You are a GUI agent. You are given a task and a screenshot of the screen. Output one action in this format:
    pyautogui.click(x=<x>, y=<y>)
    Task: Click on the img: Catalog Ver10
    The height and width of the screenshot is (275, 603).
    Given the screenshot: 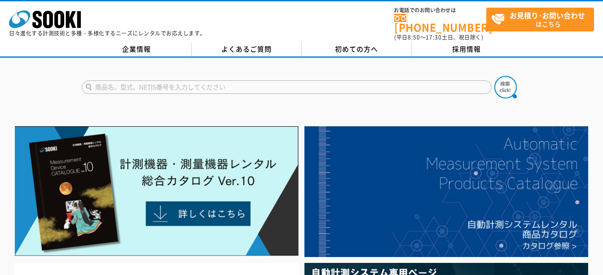 What is the action you would take?
    pyautogui.click(x=157, y=191)
    